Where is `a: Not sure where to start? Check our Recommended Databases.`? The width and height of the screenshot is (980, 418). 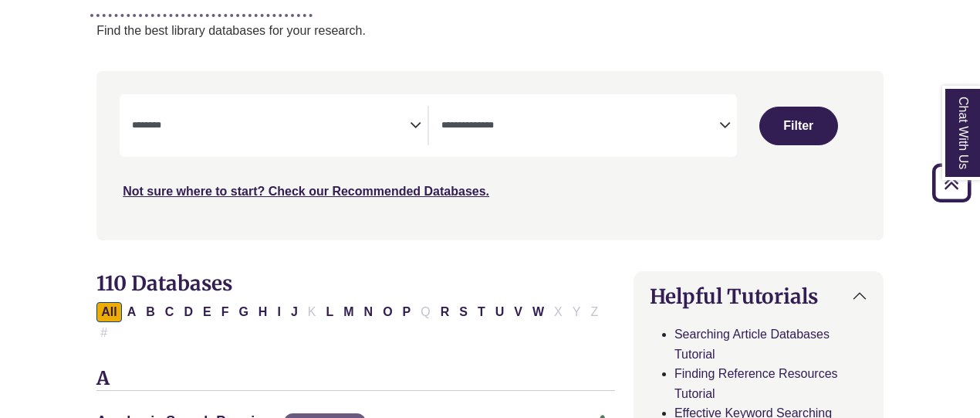 a: Not sure where to start? Check our Recommended Databases. is located at coordinates (306, 191).